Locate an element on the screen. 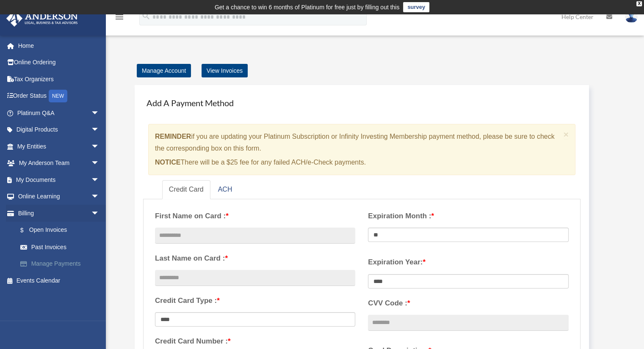  label: Last Name on Card : is located at coordinates (255, 258).